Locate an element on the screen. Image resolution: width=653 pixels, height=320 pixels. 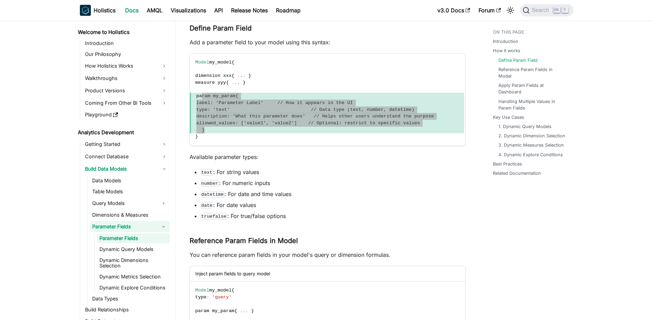
img: Holistics is located at coordinates (85, 10).